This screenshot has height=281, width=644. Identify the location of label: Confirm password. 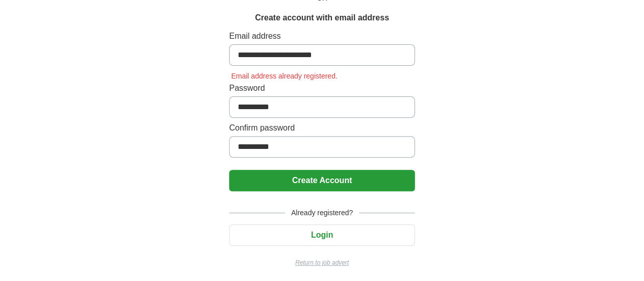
(322, 128).